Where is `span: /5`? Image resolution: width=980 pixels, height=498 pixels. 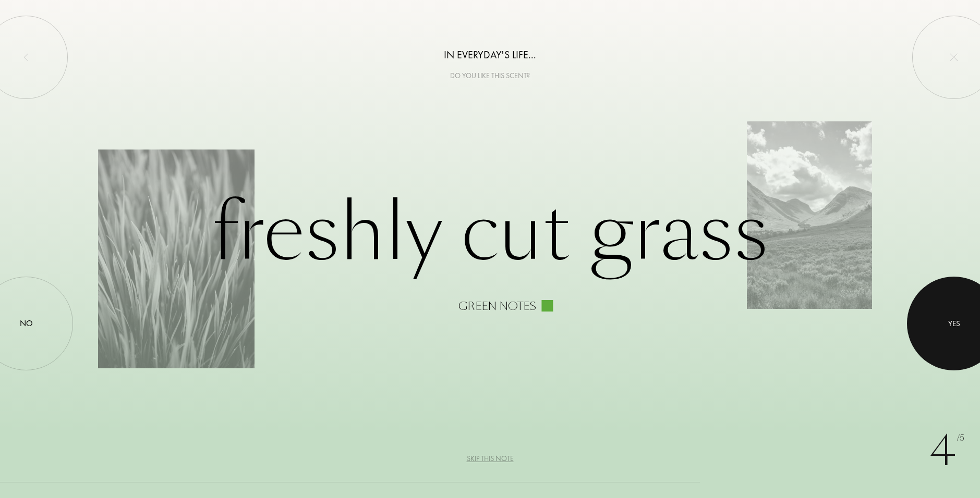 span: /5 is located at coordinates (961, 438).